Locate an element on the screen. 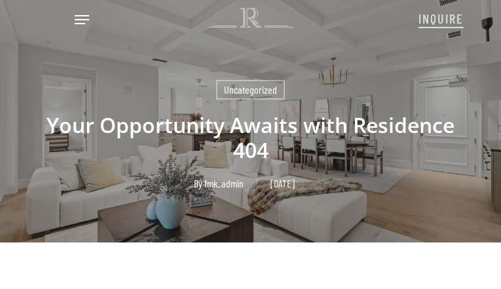 This screenshot has height=289, width=501. a: Navigation Menu is located at coordinates (82, 20).